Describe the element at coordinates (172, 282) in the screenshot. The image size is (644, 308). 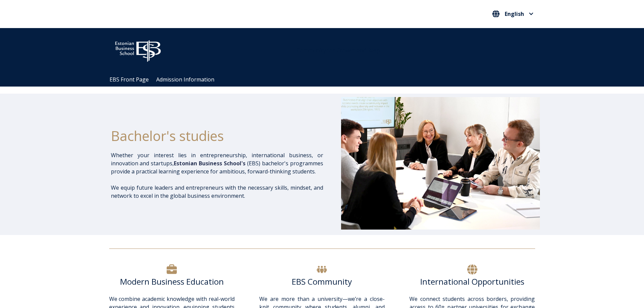
I see `h6: Modern Business Education` at that location.